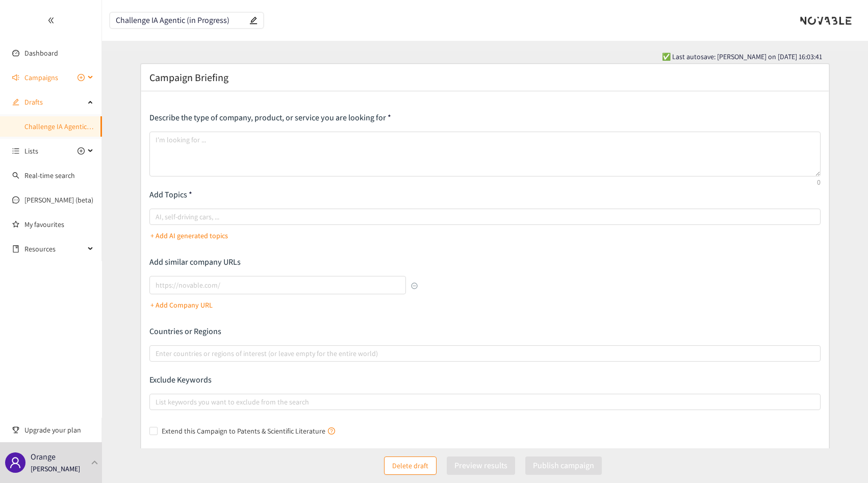  What do you see at coordinates (15, 430) in the screenshot?
I see `span: trophy` at bounding box center [15, 430].